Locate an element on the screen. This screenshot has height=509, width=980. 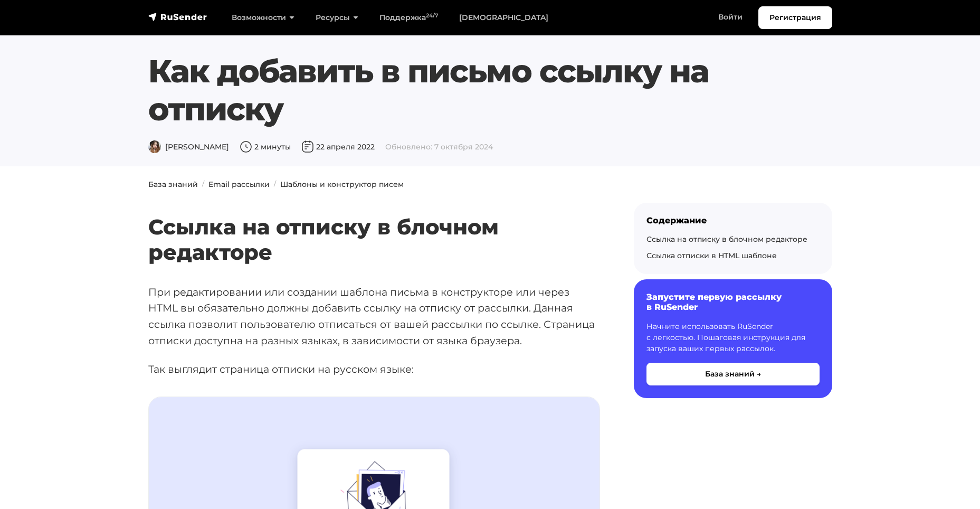
span: Обновлено: 7 октября 2024 is located at coordinates (439, 146).